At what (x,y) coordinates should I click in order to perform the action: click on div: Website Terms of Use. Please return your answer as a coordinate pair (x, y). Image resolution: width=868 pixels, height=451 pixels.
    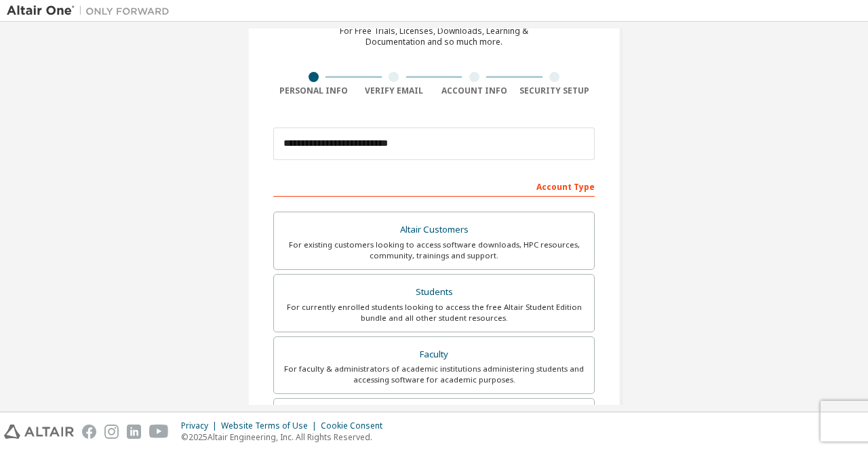
    Looking at the image, I should click on (271, 426).